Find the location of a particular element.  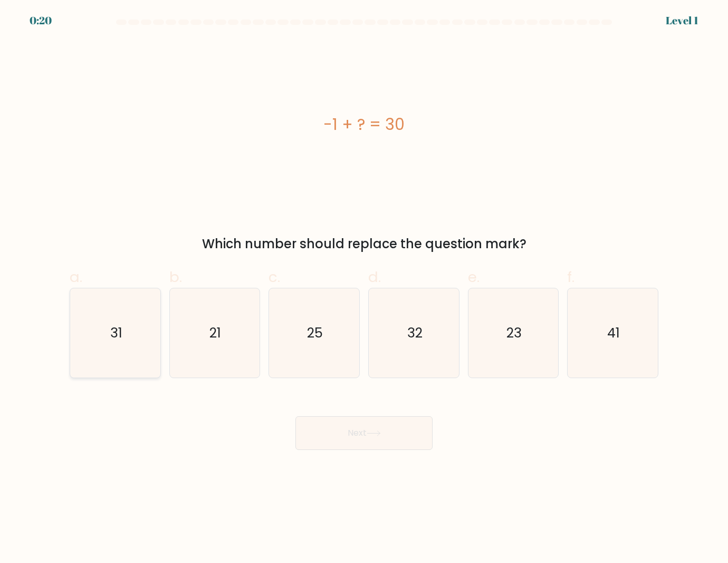

span: f. is located at coordinates (571, 277).